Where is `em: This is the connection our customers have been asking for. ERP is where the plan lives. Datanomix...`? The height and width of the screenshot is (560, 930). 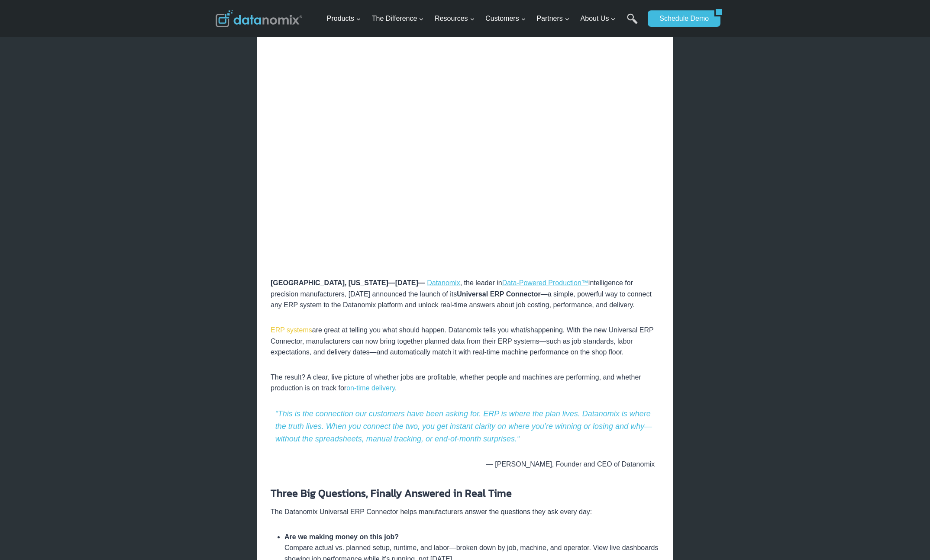 em: This is the connection our customers have been asking for. ERP is where the plan lives. Datanomix... is located at coordinates (464, 427).